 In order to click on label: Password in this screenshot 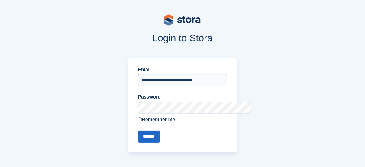, I will do `click(183, 97)`.